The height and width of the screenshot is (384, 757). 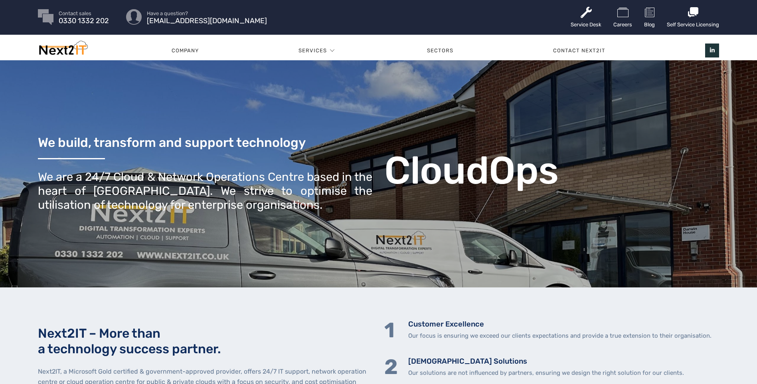 What do you see at coordinates (205, 341) in the screenshot?
I see `h2: Next2IT – More than a technology success partner.` at bounding box center [205, 341].